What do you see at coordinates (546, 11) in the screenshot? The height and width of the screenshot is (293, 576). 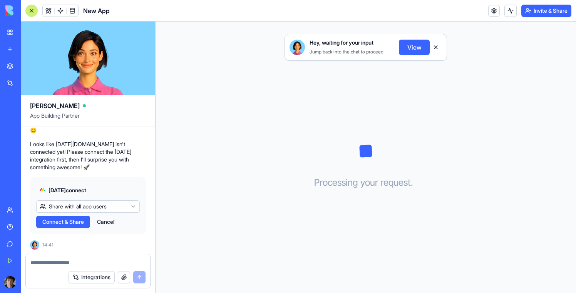 I see `button: Invite & Share` at bounding box center [546, 11].